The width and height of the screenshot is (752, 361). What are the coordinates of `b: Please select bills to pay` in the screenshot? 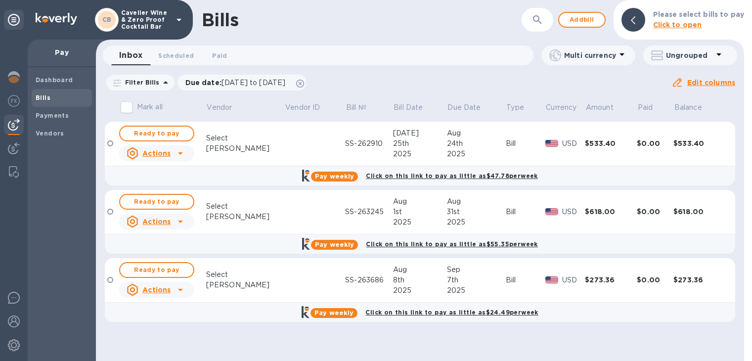 It's located at (698, 14).